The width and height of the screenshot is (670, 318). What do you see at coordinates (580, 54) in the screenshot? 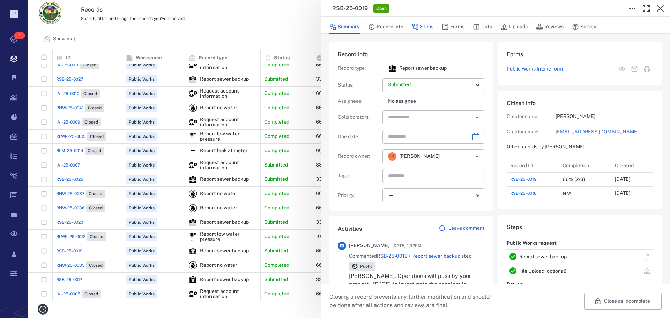
I see `h6: Forms` at bounding box center [580, 54].